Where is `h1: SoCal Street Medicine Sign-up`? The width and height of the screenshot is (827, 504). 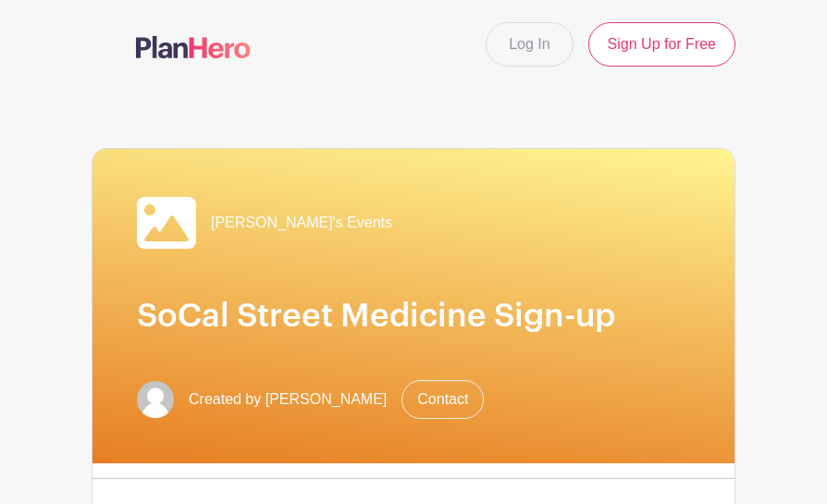 h1: SoCal Street Medicine Sign-up is located at coordinates (414, 316).